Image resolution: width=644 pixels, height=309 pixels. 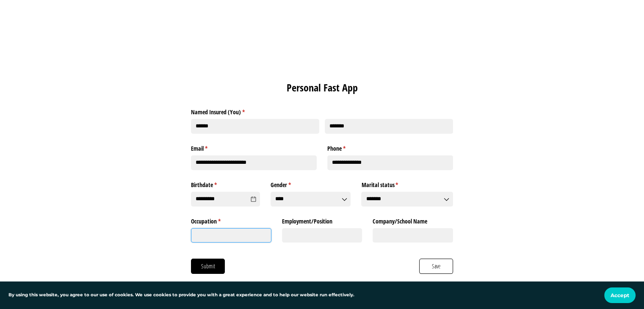 I want to click on label: Birthdate, so click(x=225, y=183).